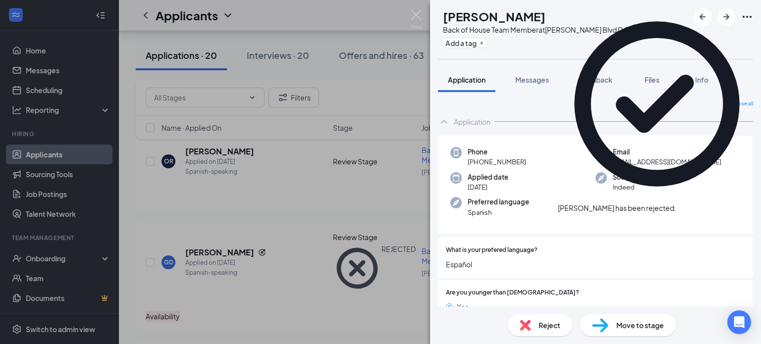 The image size is (761, 344). What do you see at coordinates (482, 43) in the screenshot?
I see `svg: Plus` at bounding box center [482, 43].